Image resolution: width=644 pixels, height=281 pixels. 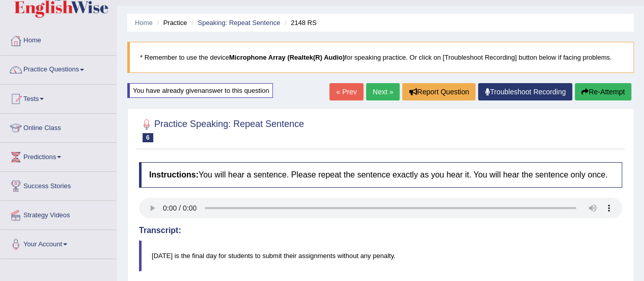 What do you see at coordinates (346, 92) in the screenshot?
I see `a: « Prev` at bounding box center [346, 92].